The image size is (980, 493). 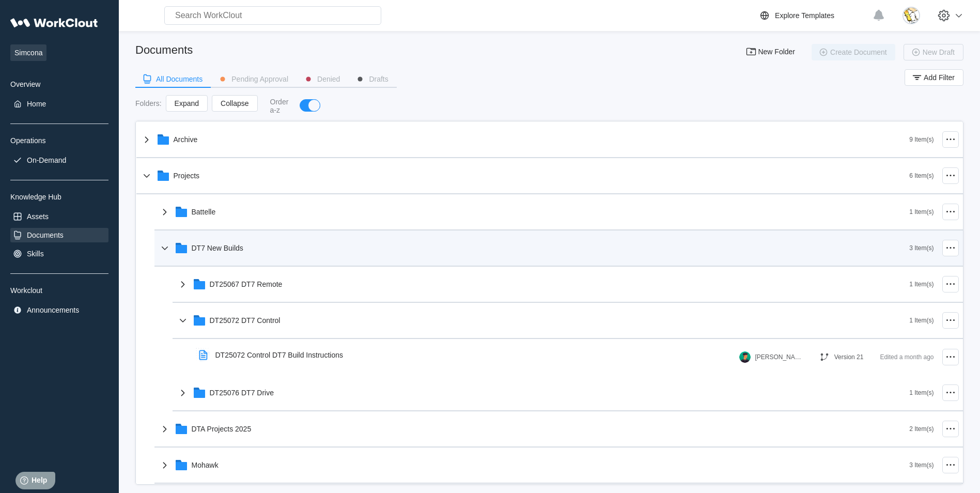 I want to click on span: Expand, so click(x=186, y=104).